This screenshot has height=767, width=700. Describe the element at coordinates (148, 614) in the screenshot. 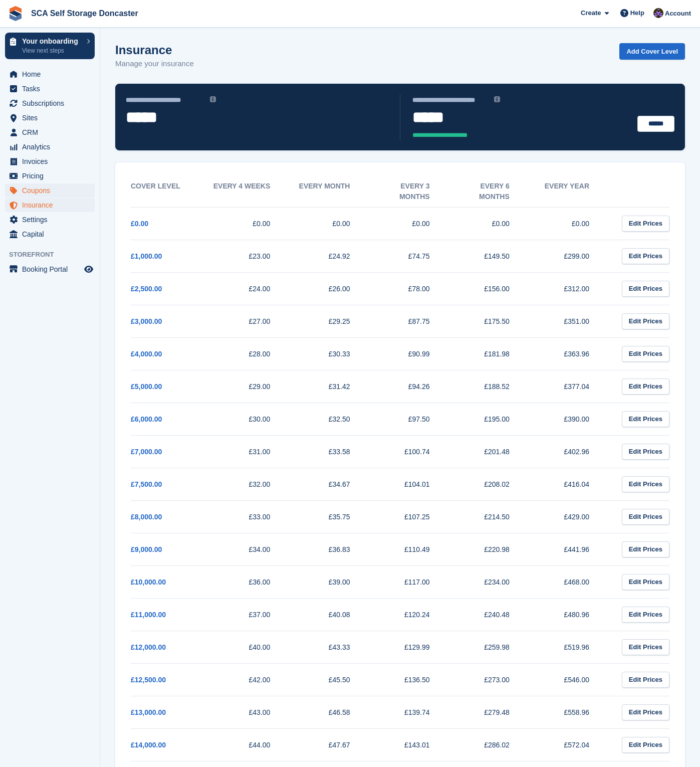

I see `a: £11,000.00` at that location.